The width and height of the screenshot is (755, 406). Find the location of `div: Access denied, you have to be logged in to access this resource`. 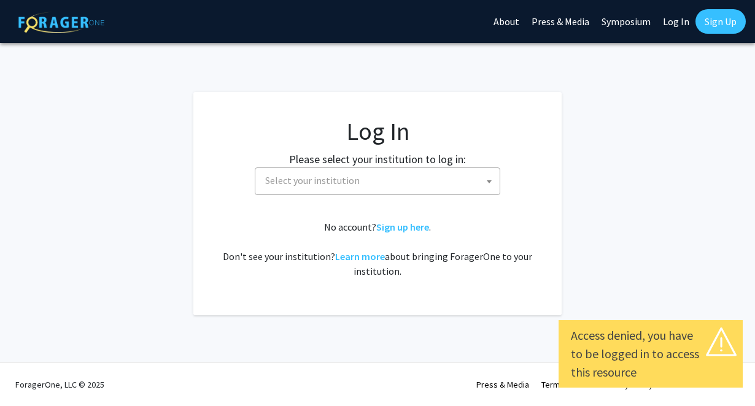

div: Access denied, you have to be logged in to access this resource is located at coordinates (651, 354).